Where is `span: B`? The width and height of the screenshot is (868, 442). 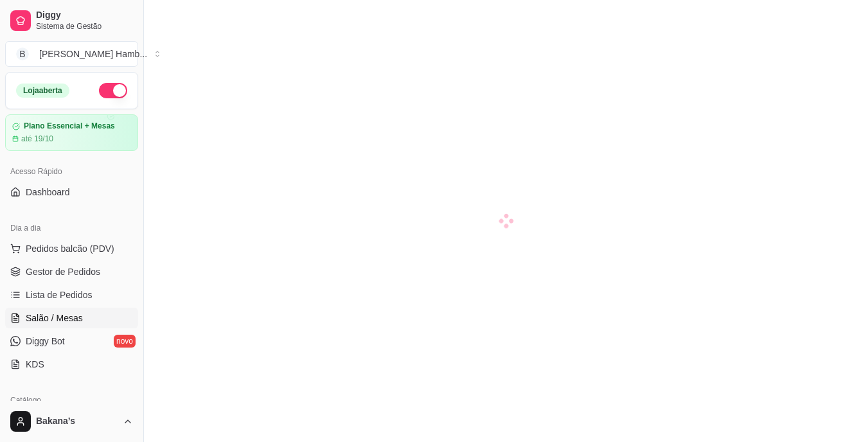
span: B is located at coordinates (22, 54).